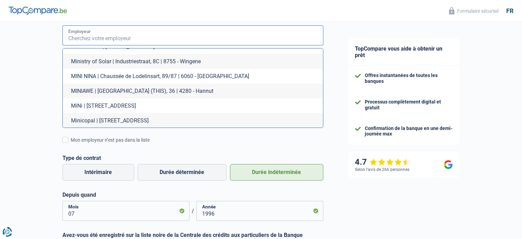  Describe the element at coordinates (193, 158) in the screenshot. I see `label: Type de contrat` at that location.